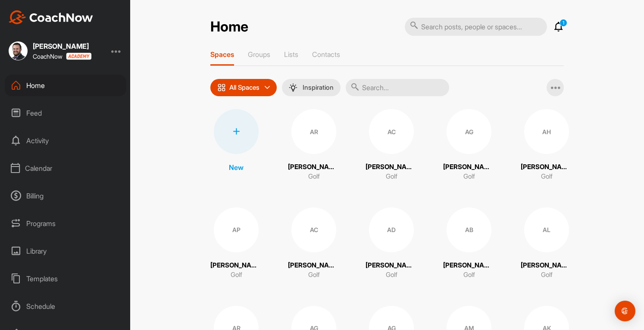  What do you see at coordinates (230, 27) in the screenshot?
I see `h2: Home` at bounding box center [230, 27].